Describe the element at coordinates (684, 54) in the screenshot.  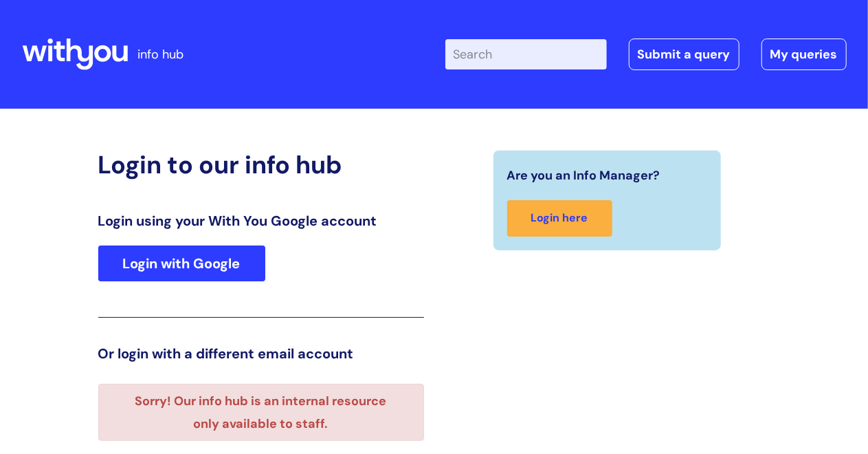
I see `a: Submit a query` at that location.